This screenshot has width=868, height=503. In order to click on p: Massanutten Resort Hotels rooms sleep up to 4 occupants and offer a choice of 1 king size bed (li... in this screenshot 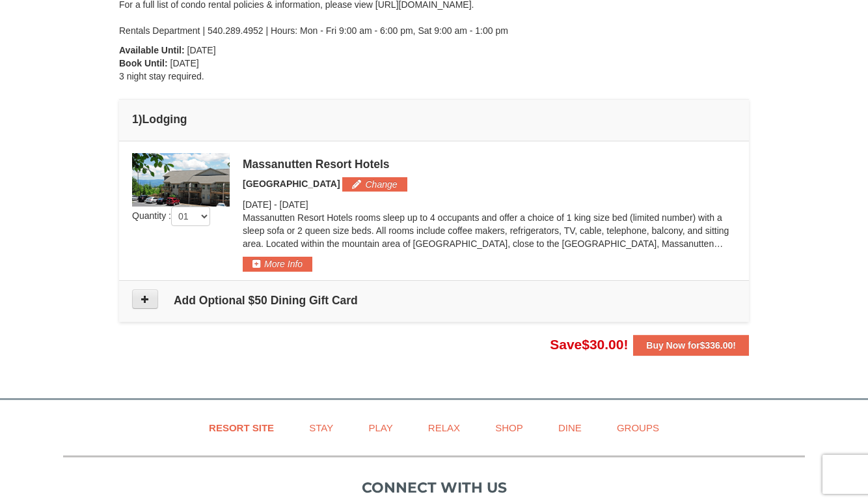, I will do `click(489, 230)`.